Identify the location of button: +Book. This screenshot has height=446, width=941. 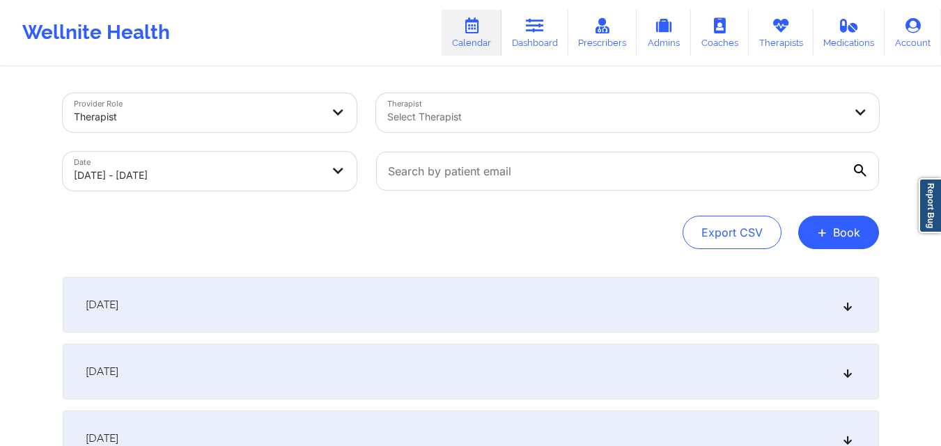
(838, 233).